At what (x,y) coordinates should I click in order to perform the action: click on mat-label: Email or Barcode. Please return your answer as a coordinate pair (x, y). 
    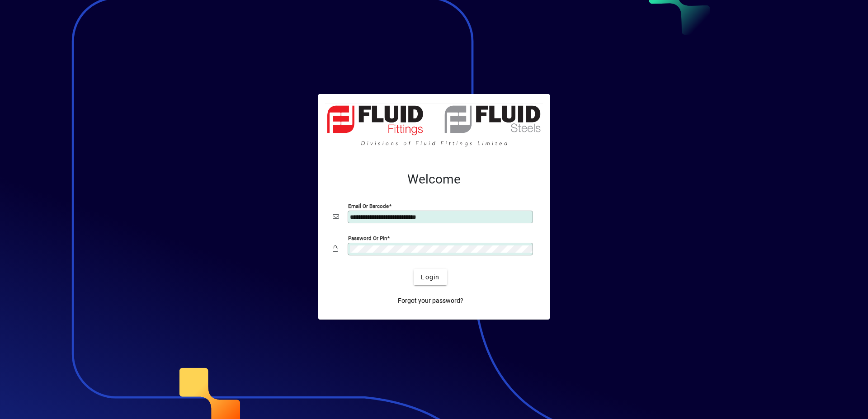
    Looking at the image, I should click on (368, 206).